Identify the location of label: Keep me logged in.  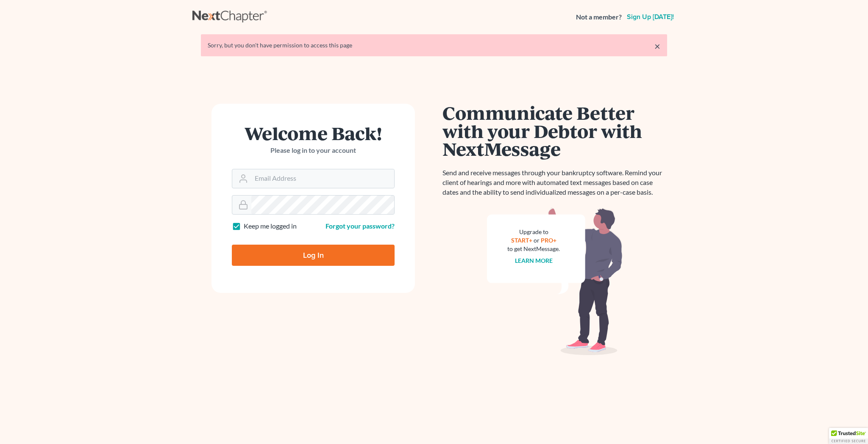
(270, 226).